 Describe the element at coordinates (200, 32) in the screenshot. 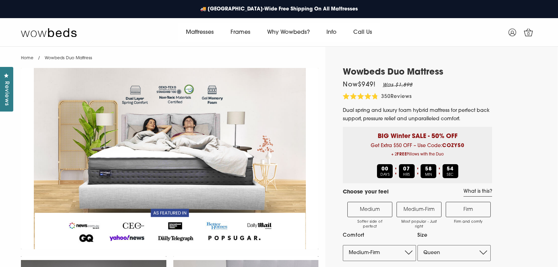

I see `a: Mattresses` at that location.